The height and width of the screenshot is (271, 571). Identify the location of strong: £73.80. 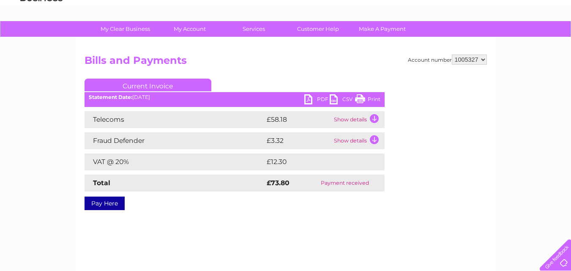
(278, 183).